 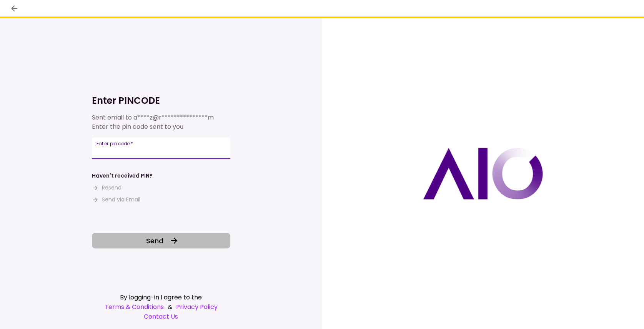 What do you see at coordinates (115, 144) in the screenshot?
I see `label: Enter pin code` at bounding box center [115, 144].